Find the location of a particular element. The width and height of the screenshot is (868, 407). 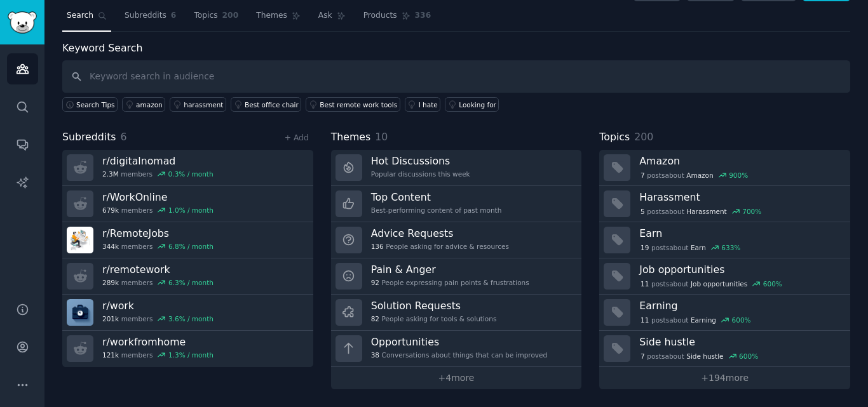

div: Best office chair is located at coordinates (271, 105).